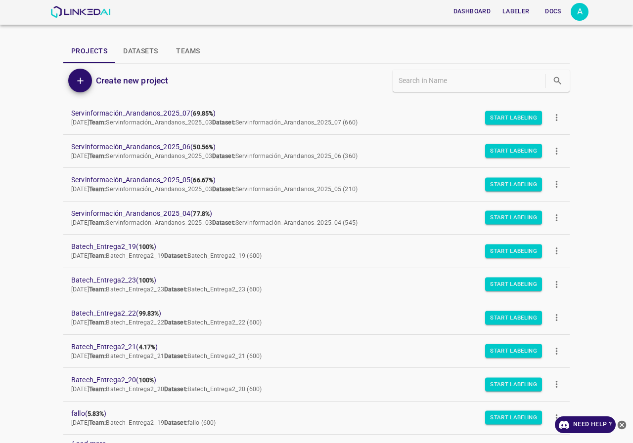 The image size is (633, 443). What do you see at coordinates (80, 12) in the screenshot?
I see `img: LinkedAI` at bounding box center [80, 12].